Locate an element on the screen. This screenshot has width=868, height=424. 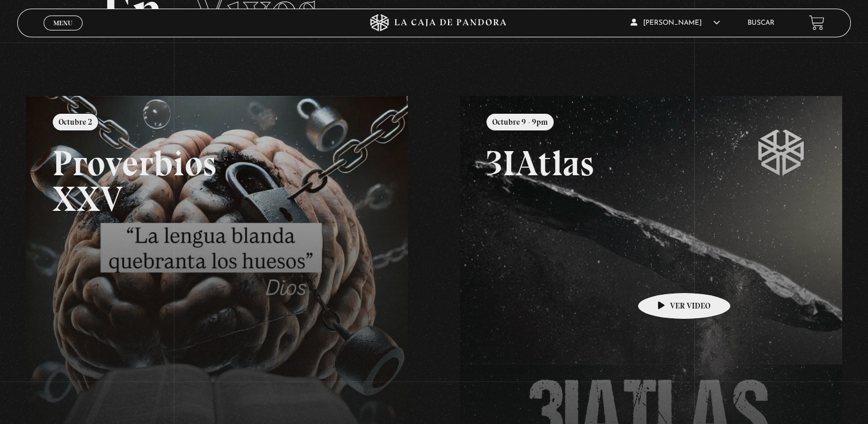
a: View your shopping cart is located at coordinates (817, 22).